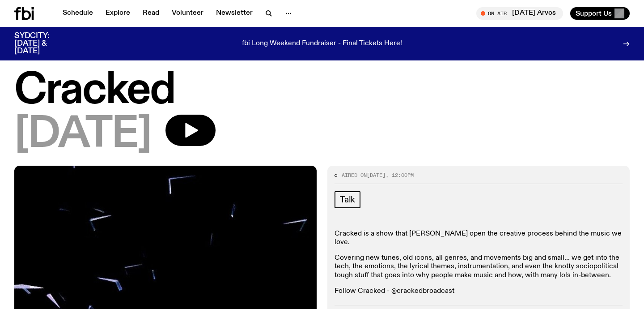 Image resolution: width=644 pixels, height=309 pixels. I want to click on button: Support Us, so click(599, 14).